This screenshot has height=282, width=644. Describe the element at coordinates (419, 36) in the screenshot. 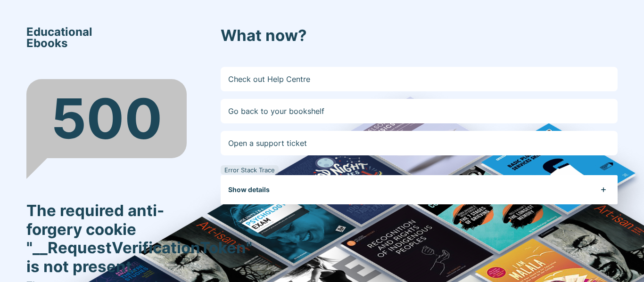

I see `h3: What now?` at that location.